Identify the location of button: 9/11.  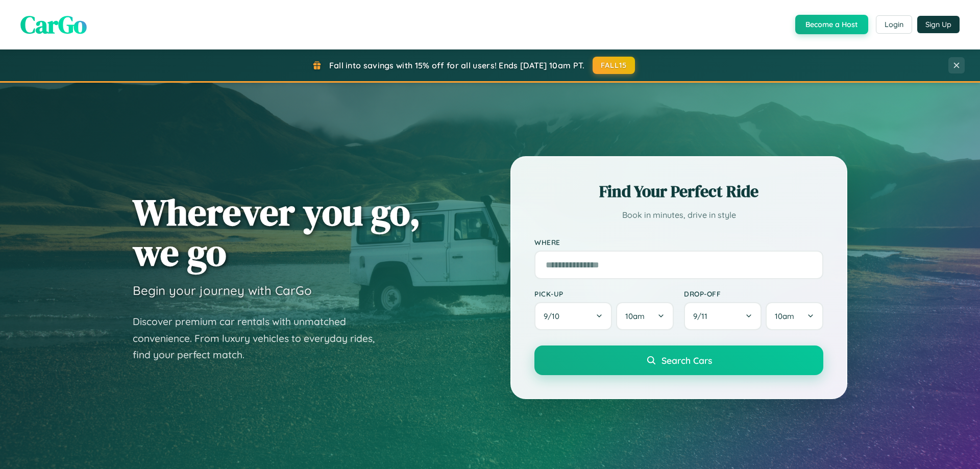
(723, 316).